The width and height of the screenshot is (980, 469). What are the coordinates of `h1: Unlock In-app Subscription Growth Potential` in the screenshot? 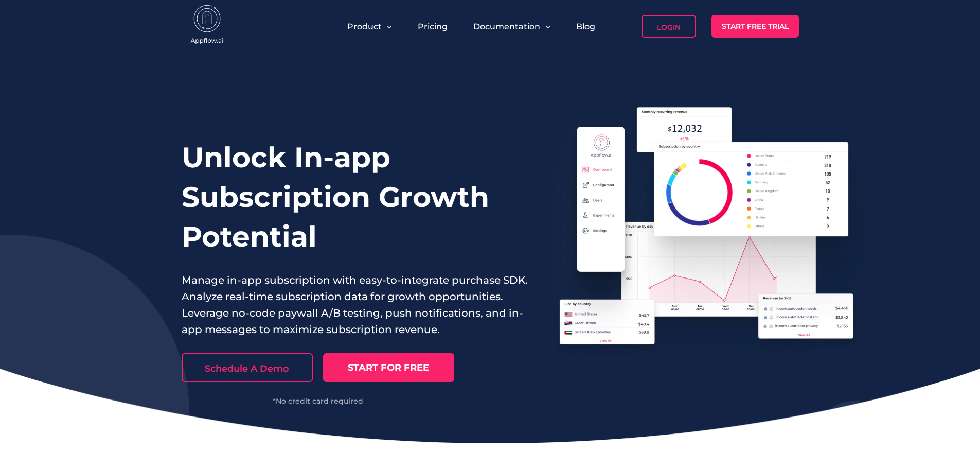 It's located at (355, 196).